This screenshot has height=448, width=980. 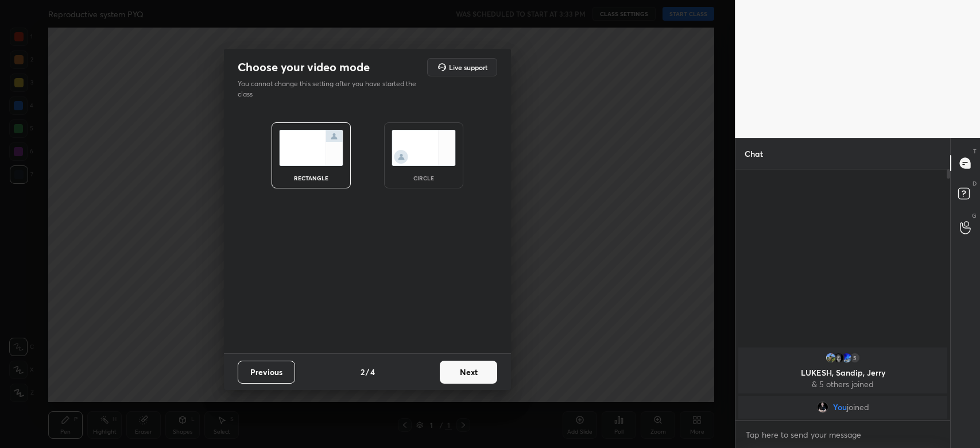 I want to click on h2: Choose your video mode, so click(x=304, y=67).